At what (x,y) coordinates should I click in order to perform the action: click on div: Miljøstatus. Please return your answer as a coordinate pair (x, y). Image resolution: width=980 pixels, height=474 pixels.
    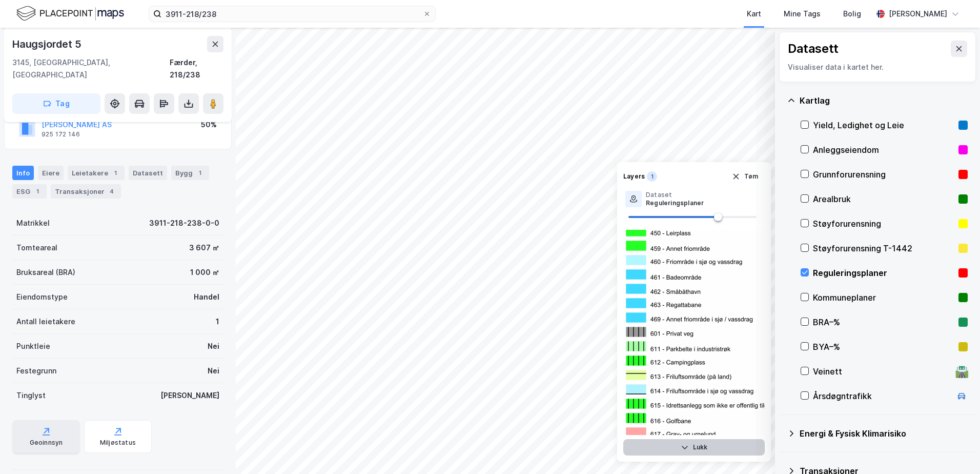
    Looking at the image, I should click on (118, 442).